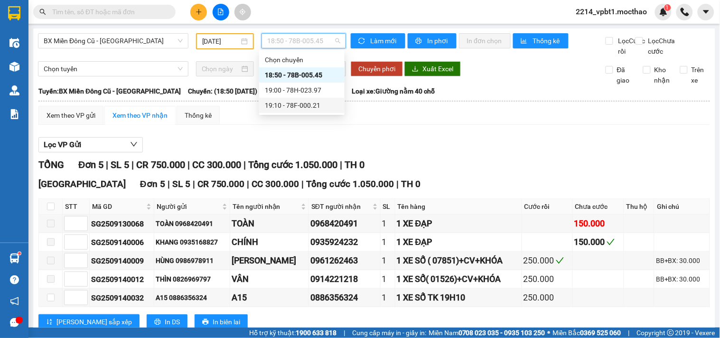  Describe the element at coordinates (432, 41) in the screenshot. I see `button: printerIn phơi` at that location.